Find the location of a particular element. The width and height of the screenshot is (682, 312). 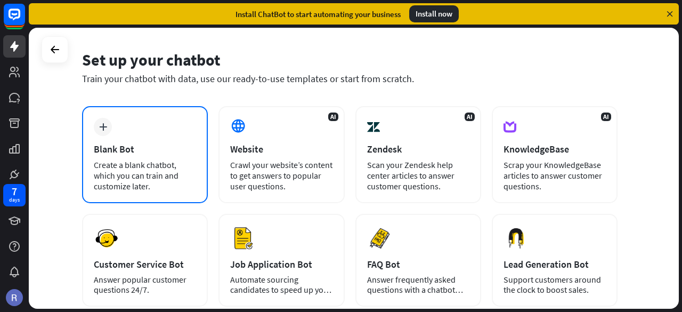

div: Website is located at coordinates (281, 149).